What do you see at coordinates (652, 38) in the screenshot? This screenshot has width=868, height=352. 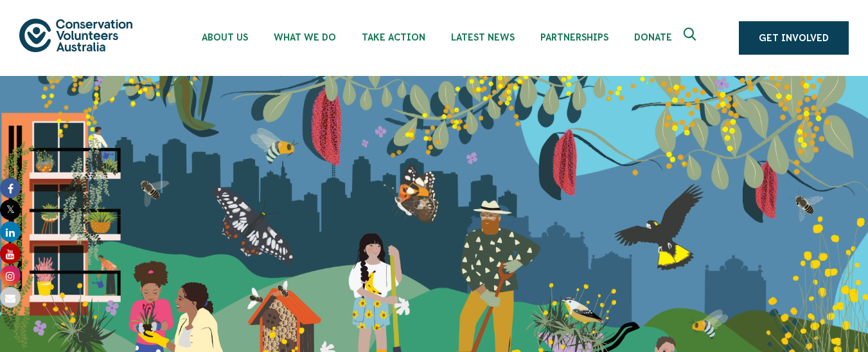 I see `span: Donate` at bounding box center [652, 38].